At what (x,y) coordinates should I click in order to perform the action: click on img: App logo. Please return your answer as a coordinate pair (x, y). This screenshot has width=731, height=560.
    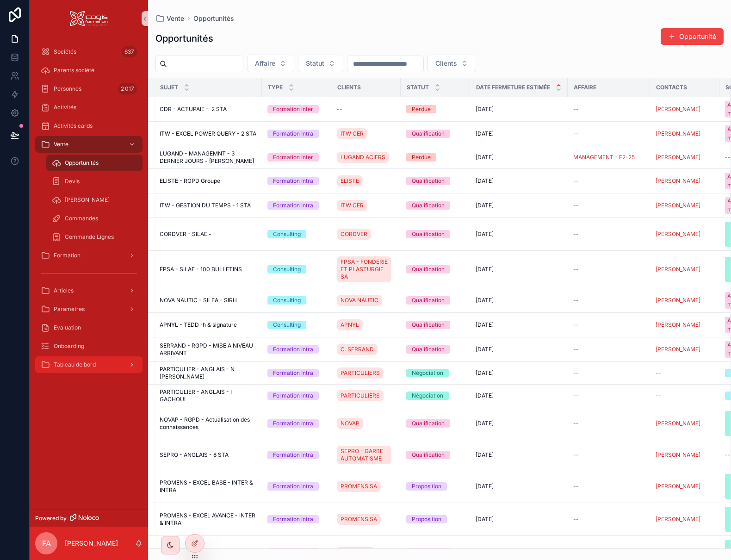
    Looking at the image, I should click on (89, 18).